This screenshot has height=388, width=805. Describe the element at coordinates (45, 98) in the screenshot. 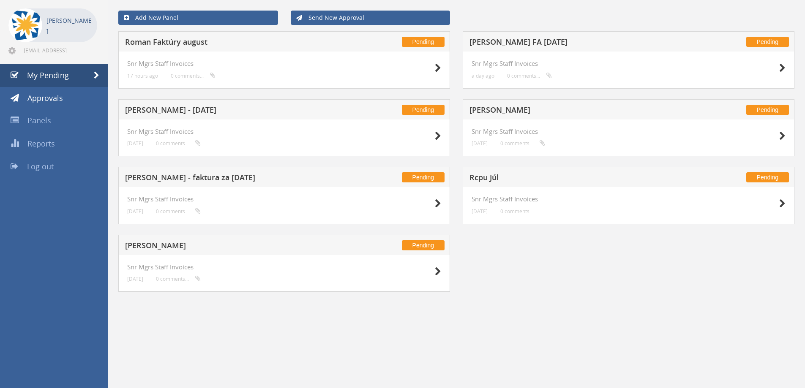

I see `span: Approvals` at that location.